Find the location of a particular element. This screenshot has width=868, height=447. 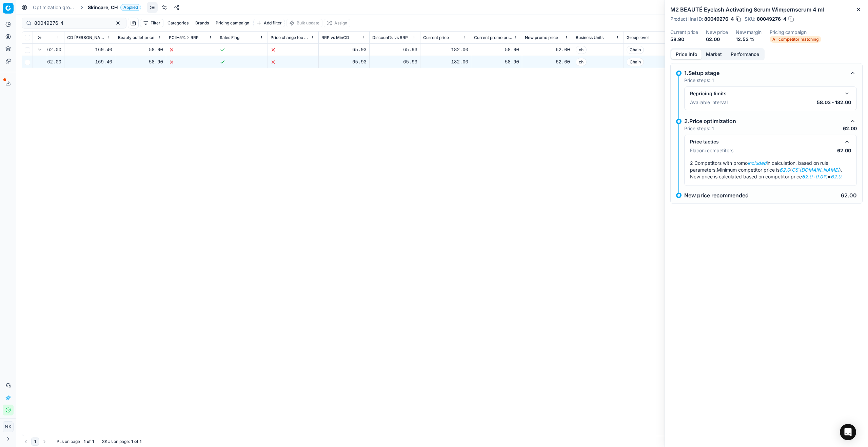

p: 58.03 - 182.00 is located at coordinates (834, 102).